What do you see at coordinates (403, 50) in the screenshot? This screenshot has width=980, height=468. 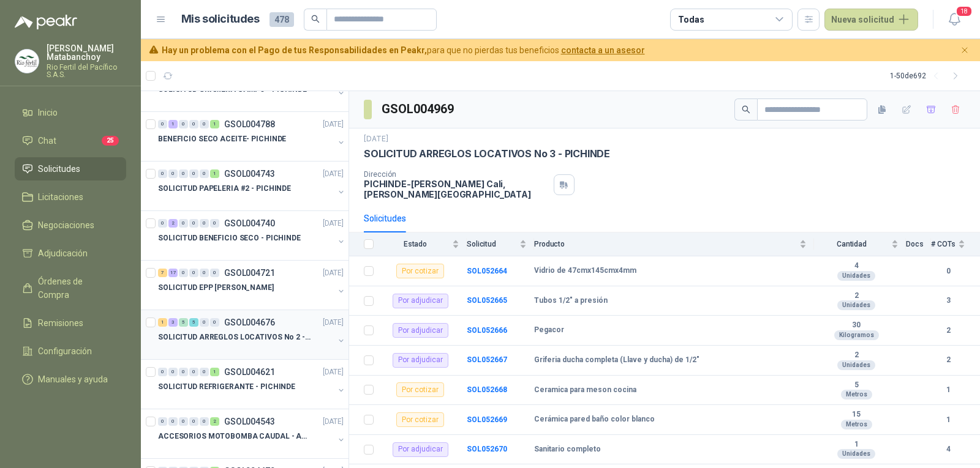 I see `span: para que no pierdas tus beneficios` at bounding box center [403, 50].